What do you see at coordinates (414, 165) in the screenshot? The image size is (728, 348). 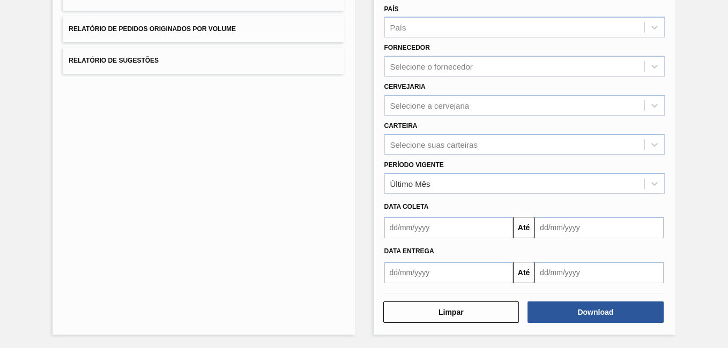 I see `label: Período Vigente` at bounding box center [414, 165].